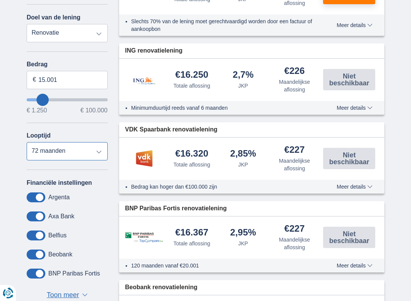  What do you see at coordinates (67, 64) in the screenshot?
I see `label: Bedrag` at bounding box center [67, 64].